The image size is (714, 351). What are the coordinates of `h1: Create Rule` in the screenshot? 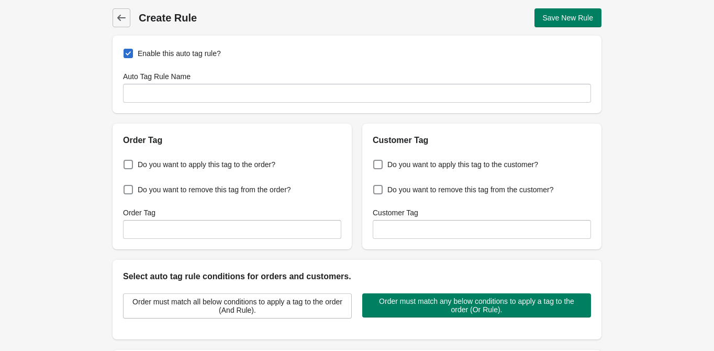 It's located at (248, 18).